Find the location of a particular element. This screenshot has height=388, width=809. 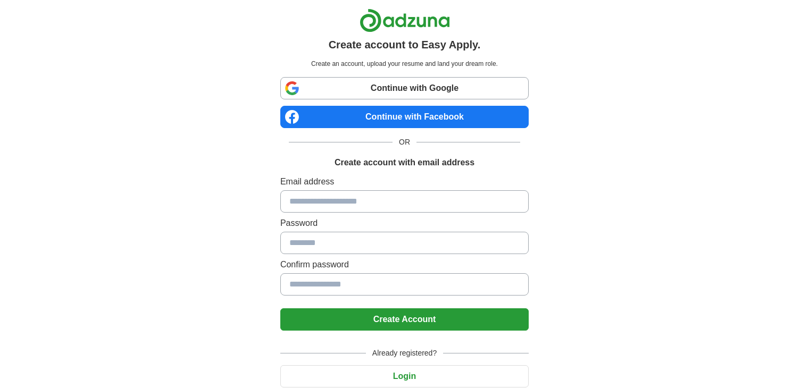

img: Adzuna logo is located at coordinates (405, 20).